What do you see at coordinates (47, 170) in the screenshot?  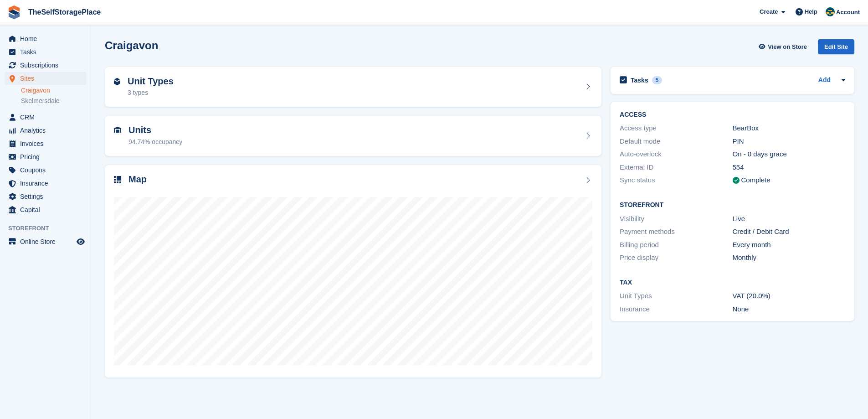 I see `span: Coupons` at bounding box center [47, 170].